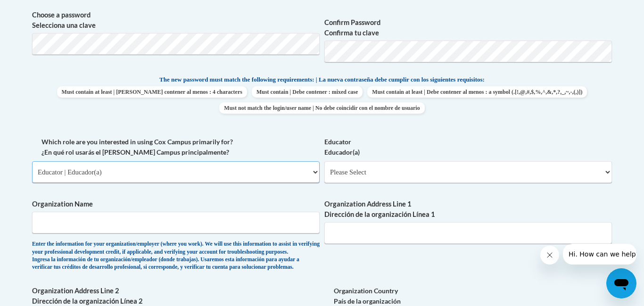 Image resolution: width=644 pixels, height=306 pixels. What do you see at coordinates (322, 80) in the screenshot?
I see `span: The new password must match the following requirements: | La nueva contraseña debe cumplir con lo...` at bounding box center [322, 80].